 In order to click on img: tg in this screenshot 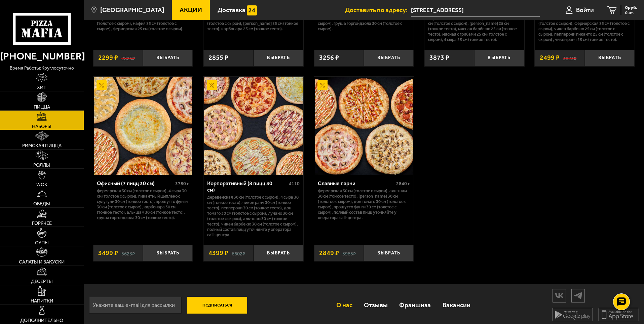, I will do `click(578, 296)`.